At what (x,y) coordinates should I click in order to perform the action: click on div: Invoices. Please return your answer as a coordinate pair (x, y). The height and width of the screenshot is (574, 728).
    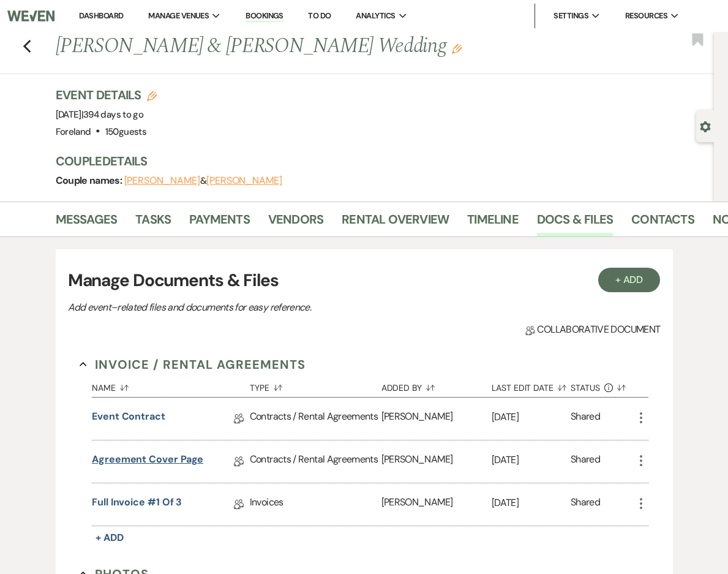
    Looking at the image, I should click on (315, 504).